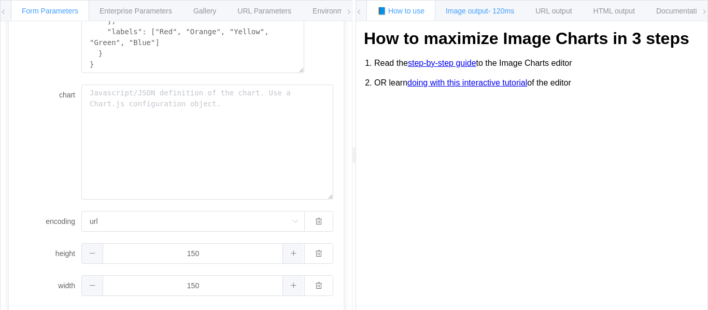  I want to click on span: URL Parameters, so click(264, 11).